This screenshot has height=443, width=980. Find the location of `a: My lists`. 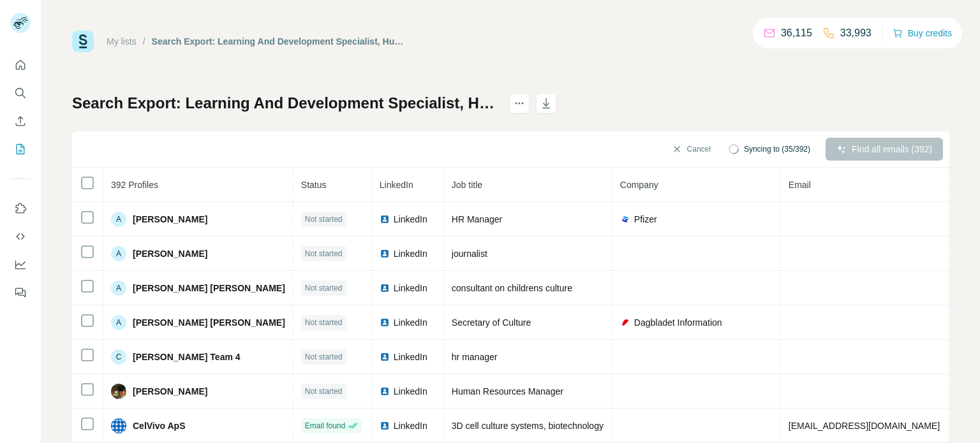

a: My lists is located at coordinates (122, 42).